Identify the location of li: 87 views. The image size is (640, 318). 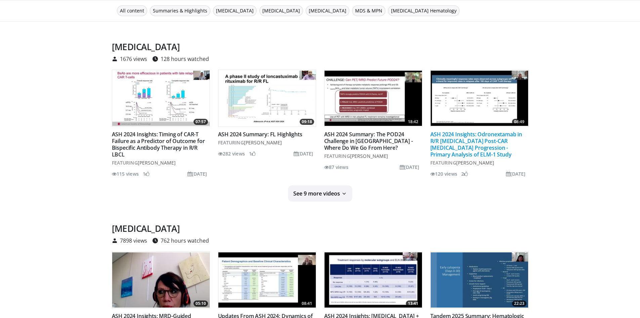
(336, 167).